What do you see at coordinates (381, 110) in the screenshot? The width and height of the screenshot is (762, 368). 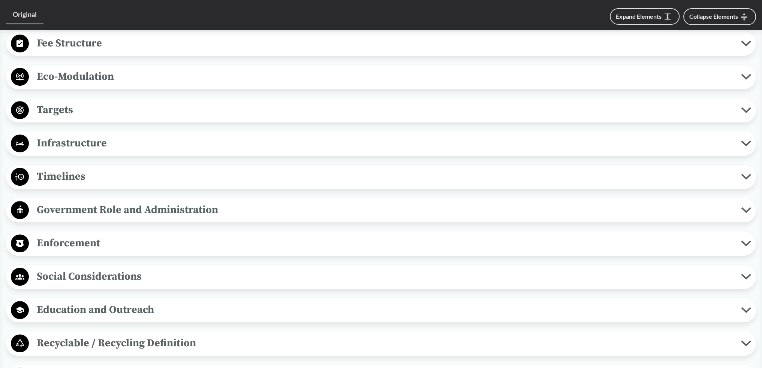 I see `button: Targets` at bounding box center [381, 110].